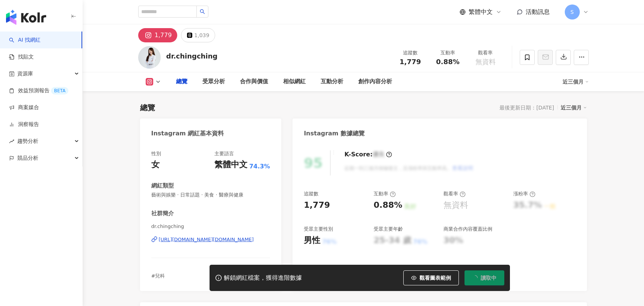 This screenshot has width=644, height=306. I want to click on a: 效益預測報告BETA, so click(39, 91).